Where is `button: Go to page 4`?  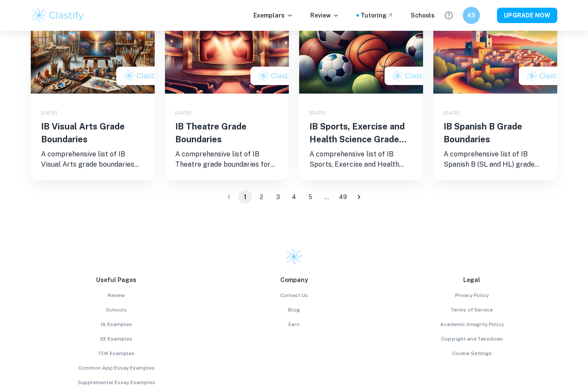
button: Go to page 4 is located at coordinates (294, 197).